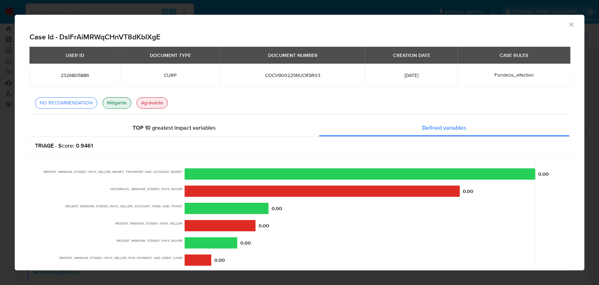 This screenshot has height=285, width=599. Describe the element at coordinates (170, 55) in the screenshot. I see `div: DOCUMENT TYPE` at that location.